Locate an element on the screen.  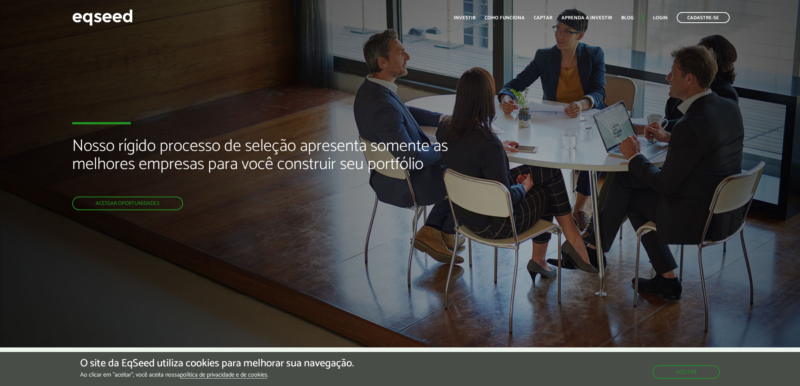
a: Investir is located at coordinates (465, 18).